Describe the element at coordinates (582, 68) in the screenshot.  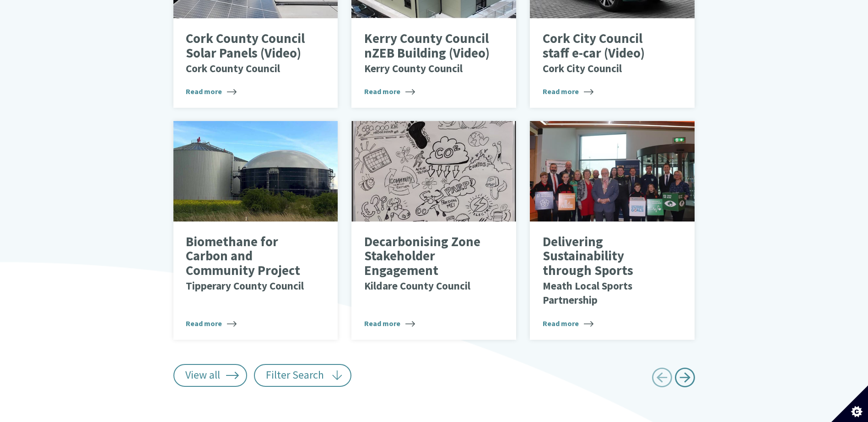
I see `small: Cork City Council` at that location.